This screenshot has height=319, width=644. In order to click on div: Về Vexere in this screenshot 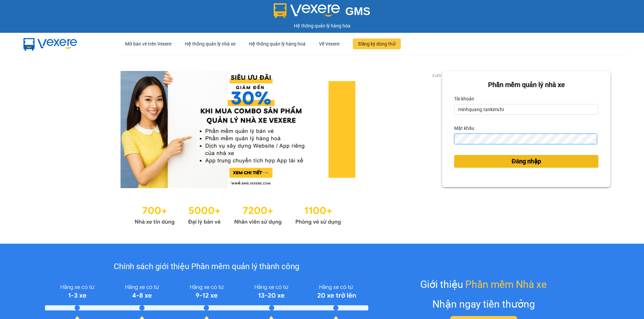, I will do `click(329, 44)`.